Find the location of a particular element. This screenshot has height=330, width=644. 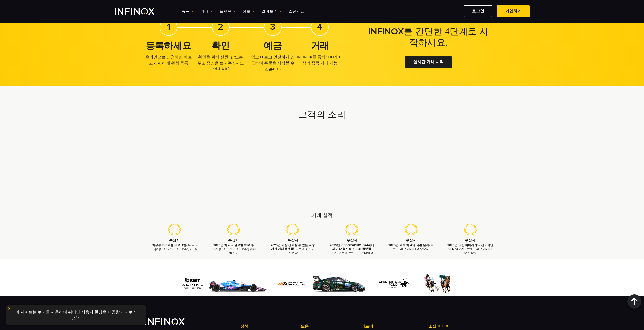

a: INFINOX Logo is located at coordinates (140, 12).